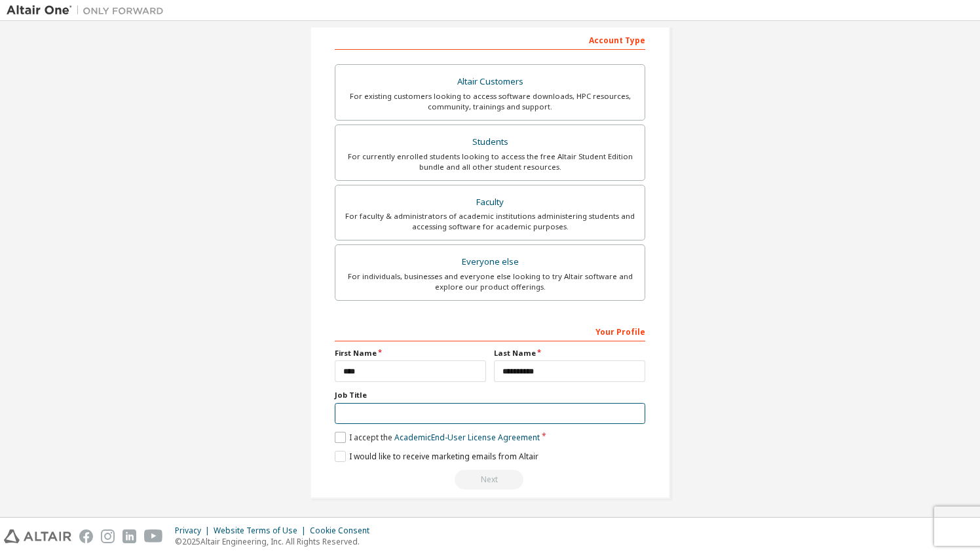  What do you see at coordinates (490, 262) in the screenshot?
I see `div: Everyone else` at bounding box center [490, 262].